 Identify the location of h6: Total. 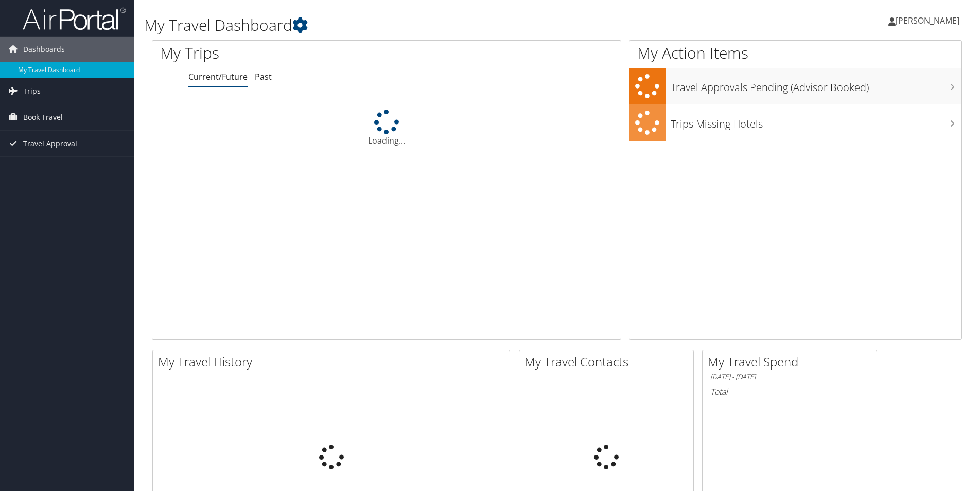
(789, 392).